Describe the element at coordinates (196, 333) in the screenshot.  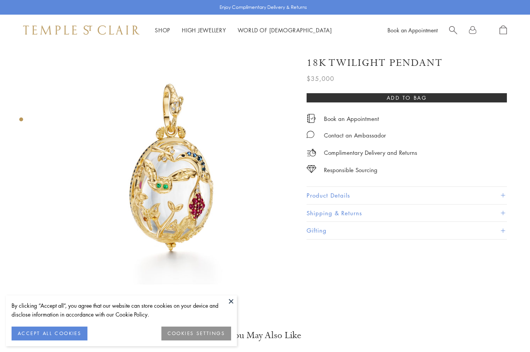
I see `button: COOKIES SETTINGS` at that location.